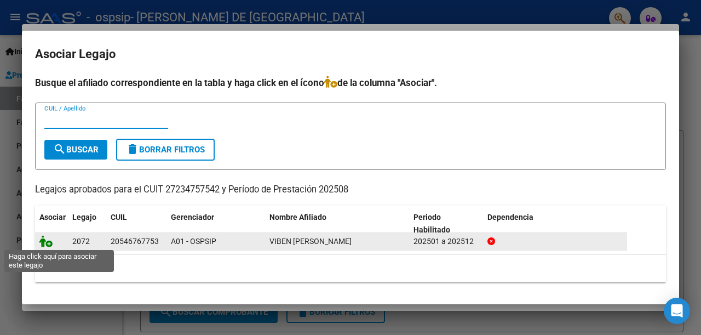 This screenshot has width=701, height=335. What do you see at coordinates (135, 241) in the screenshot?
I see `div: 20546767753` at bounding box center [135, 241].